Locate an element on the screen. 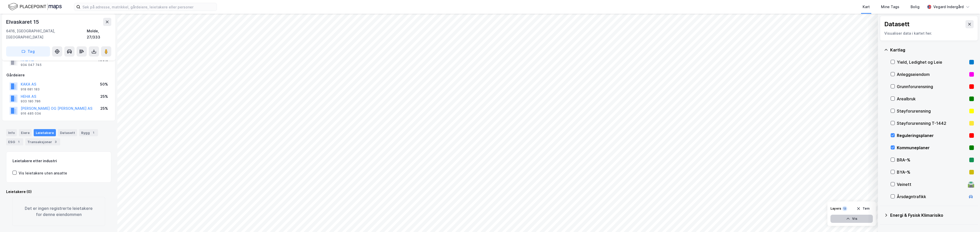 This screenshot has width=980, height=232. div: Kontrollprogram for chat is located at coordinates (967, 220).